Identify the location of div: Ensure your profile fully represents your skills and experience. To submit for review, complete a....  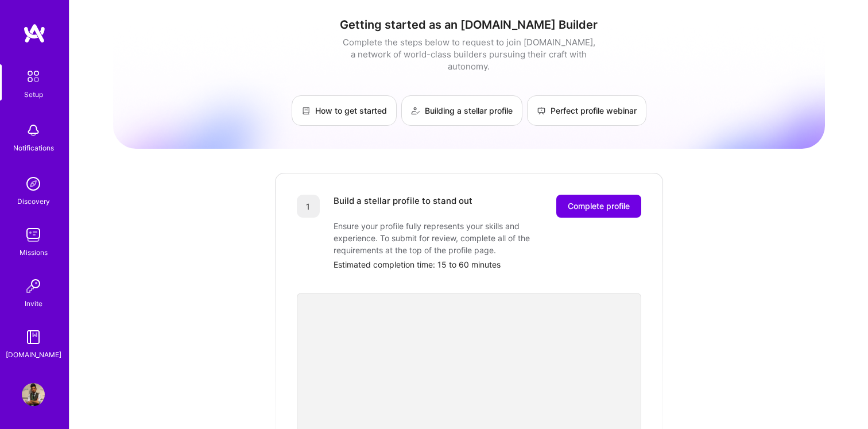
(449, 238).